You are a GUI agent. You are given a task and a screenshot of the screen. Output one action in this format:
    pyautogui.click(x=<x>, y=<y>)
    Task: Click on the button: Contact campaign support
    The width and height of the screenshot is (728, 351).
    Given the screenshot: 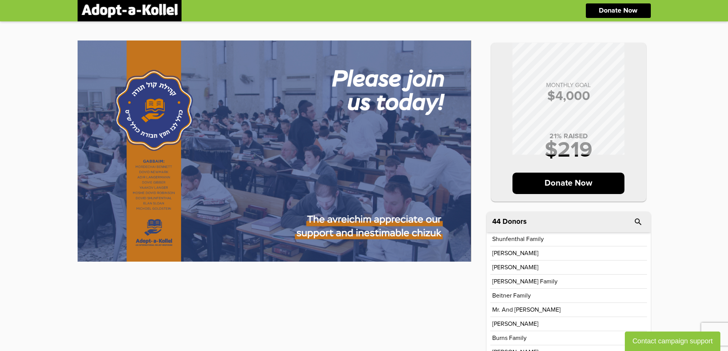 What is the action you would take?
    pyautogui.click(x=672, y=341)
    